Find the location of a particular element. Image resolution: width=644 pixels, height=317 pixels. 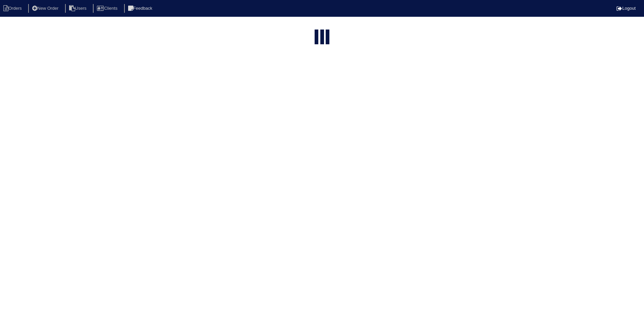

a: Clients is located at coordinates (107, 8).